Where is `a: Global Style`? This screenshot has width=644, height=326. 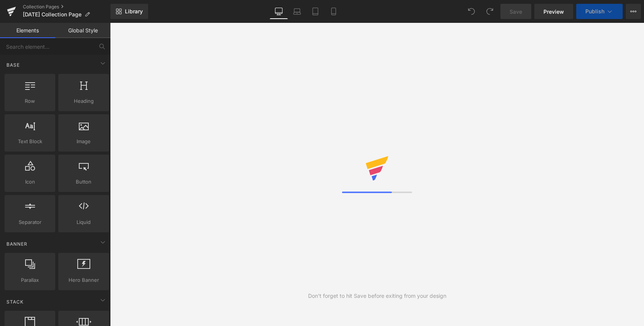 a: Global Style is located at coordinates (83, 31).